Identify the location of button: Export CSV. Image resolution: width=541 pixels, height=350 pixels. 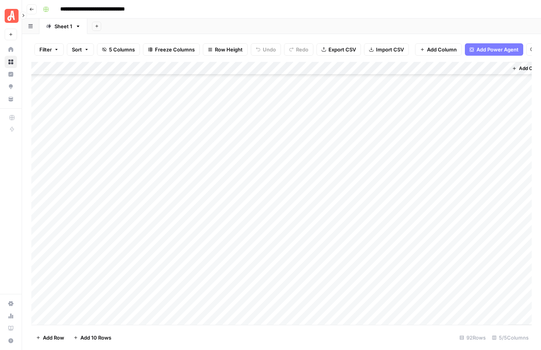
(339, 49).